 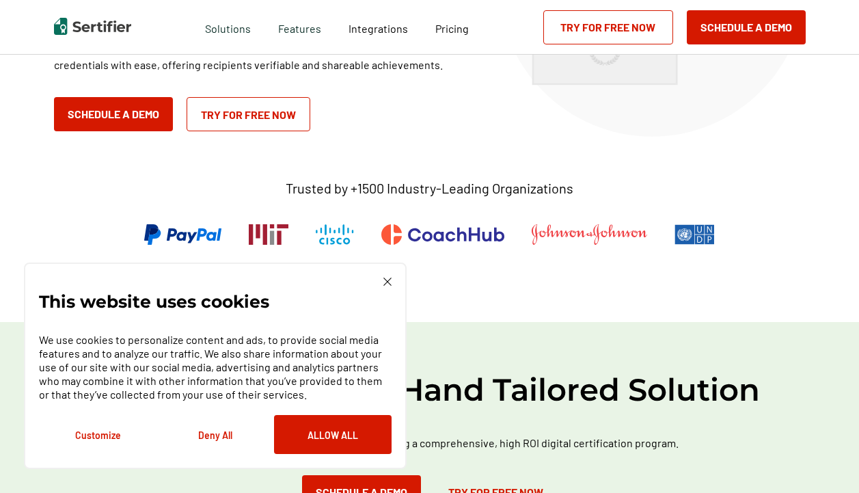 What do you see at coordinates (443, 234) in the screenshot?
I see `img: CoachHub` at bounding box center [443, 234].